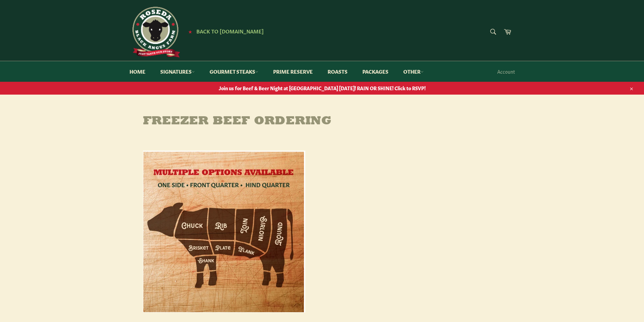 Image resolution: width=644 pixels, height=322 pixels. What do you see at coordinates (155, 32) in the screenshot?
I see `img: Roseda Beef` at bounding box center [155, 32].